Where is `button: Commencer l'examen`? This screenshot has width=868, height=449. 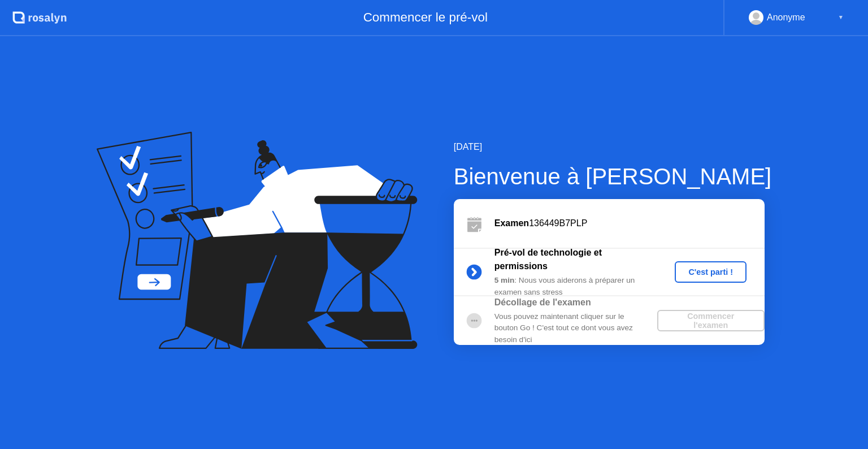
button: Commencer l'examen is located at coordinates (711, 320).